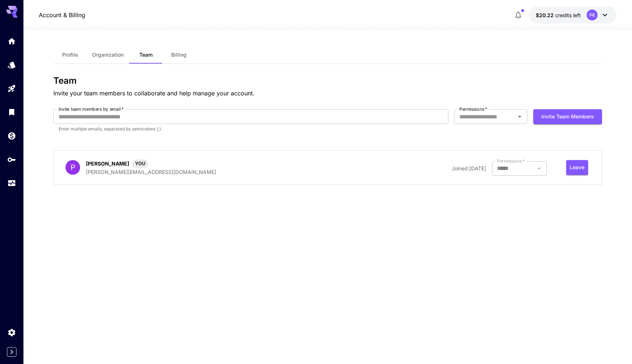  What do you see at coordinates (12, 136) in the screenshot?
I see `div: Wallet` at bounding box center [12, 136].